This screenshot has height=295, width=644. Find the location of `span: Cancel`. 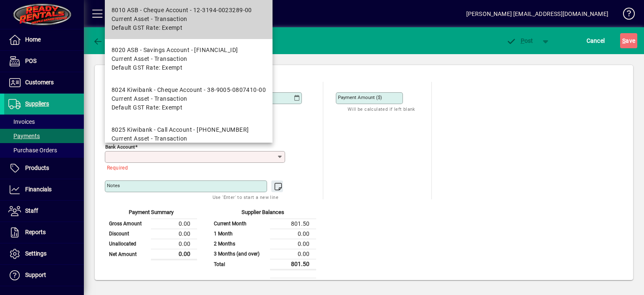

span: Cancel is located at coordinates (596, 40).